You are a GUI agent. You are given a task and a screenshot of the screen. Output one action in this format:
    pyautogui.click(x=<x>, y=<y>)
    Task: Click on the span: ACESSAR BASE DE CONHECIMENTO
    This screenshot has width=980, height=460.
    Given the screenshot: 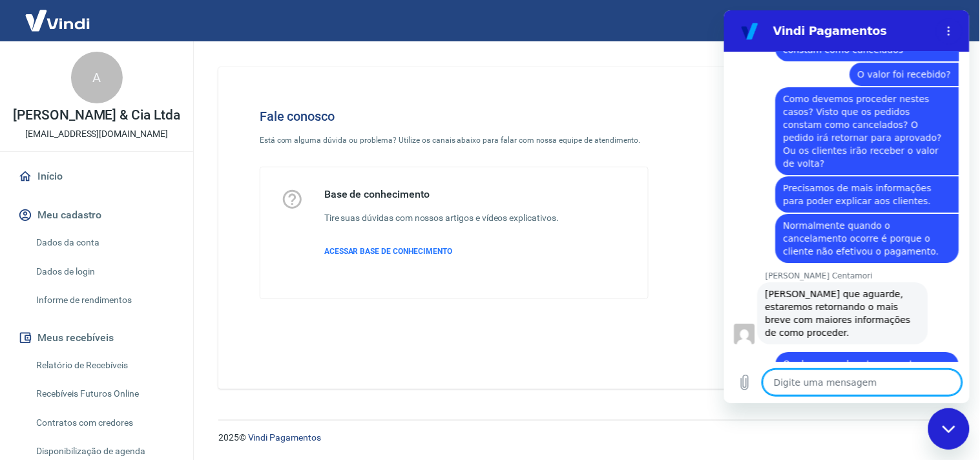 What is the action you would take?
    pyautogui.click(x=388, y=251)
    